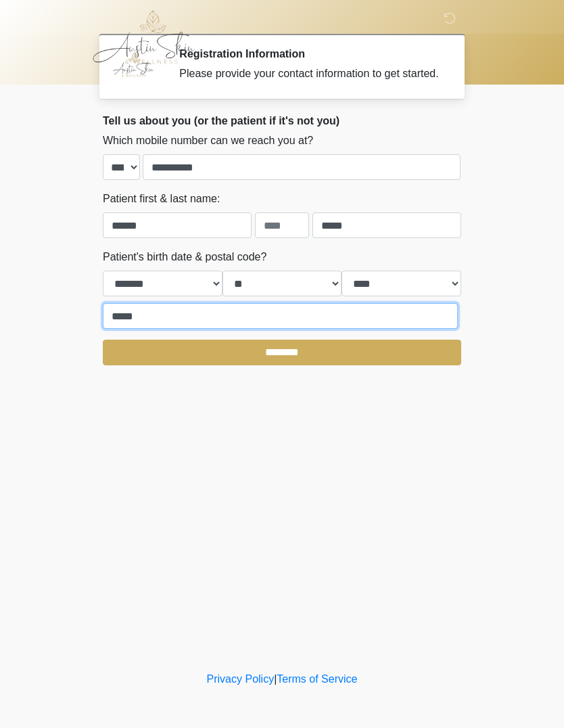  Describe the element at coordinates (161, 199) in the screenshot. I see `label: Patient first & last name:` at that location.